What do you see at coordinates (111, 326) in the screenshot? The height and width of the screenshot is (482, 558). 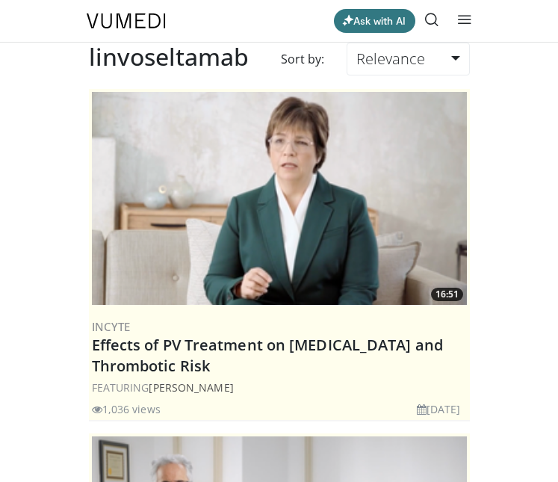 I see `a: Incyte` at bounding box center [111, 326].